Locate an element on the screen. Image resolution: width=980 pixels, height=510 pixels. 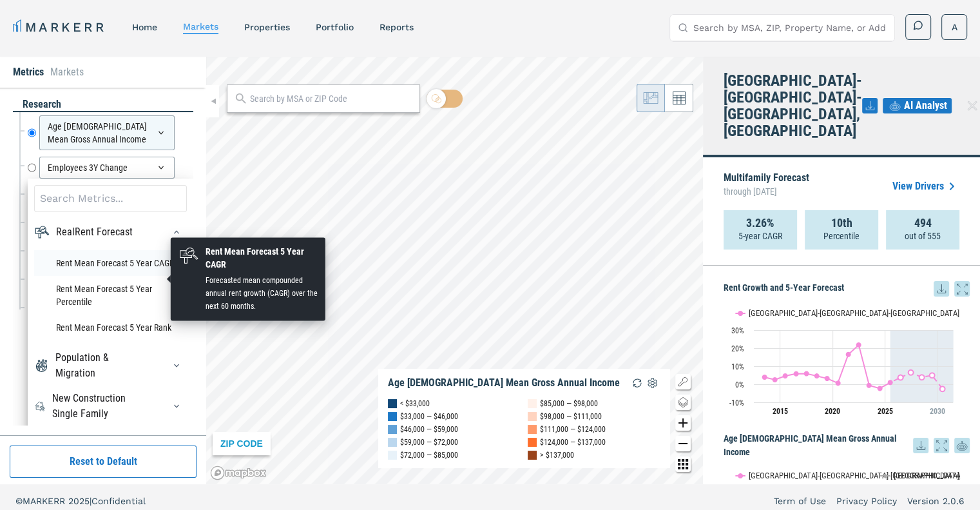
img: New Construction Single Family is located at coordinates (40, 406).